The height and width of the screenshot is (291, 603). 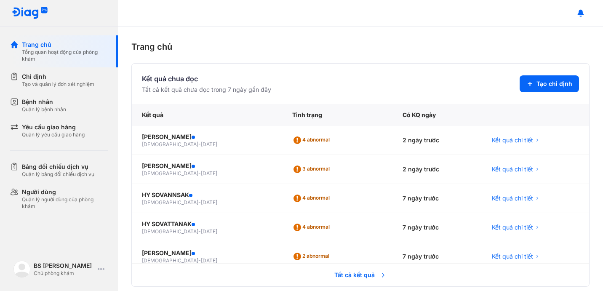 What do you see at coordinates (64, 273) in the screenshot?
I see `div: Chủ phòng khám` at bounding box center [64, 273].